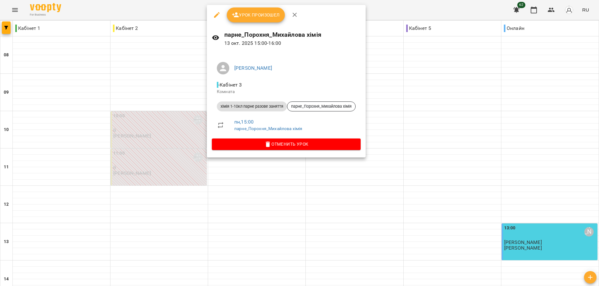  What do you see at coordinates (268, 129) in the screenshot?
I see `a: парне_Порохня_Михайлова хімія` at bounding box center [268, 129].